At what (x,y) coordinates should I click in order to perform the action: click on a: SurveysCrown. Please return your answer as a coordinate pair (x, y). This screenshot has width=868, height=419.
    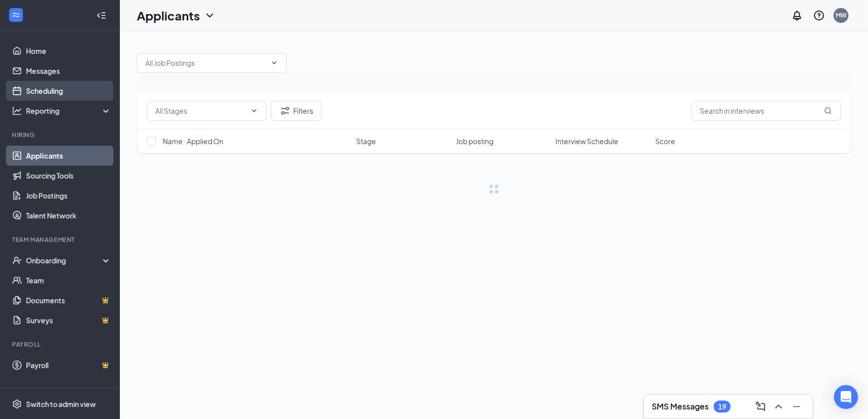
    Looking at the image, I should click on (69, 320).